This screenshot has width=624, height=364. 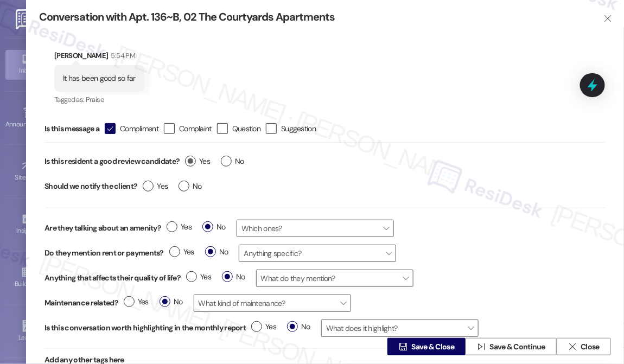 I want to click on label: Anything that affects their quality of life?, so click(x=112, y=278).